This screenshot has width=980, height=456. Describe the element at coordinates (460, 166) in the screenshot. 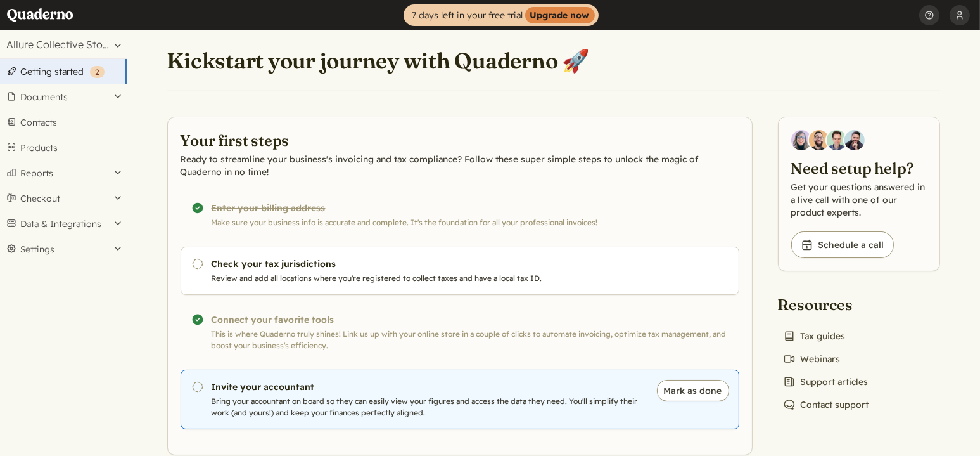

I see `p: Ready to streamline your business's invoicing and tax compliance? Follow these super simple steps...` at that location.